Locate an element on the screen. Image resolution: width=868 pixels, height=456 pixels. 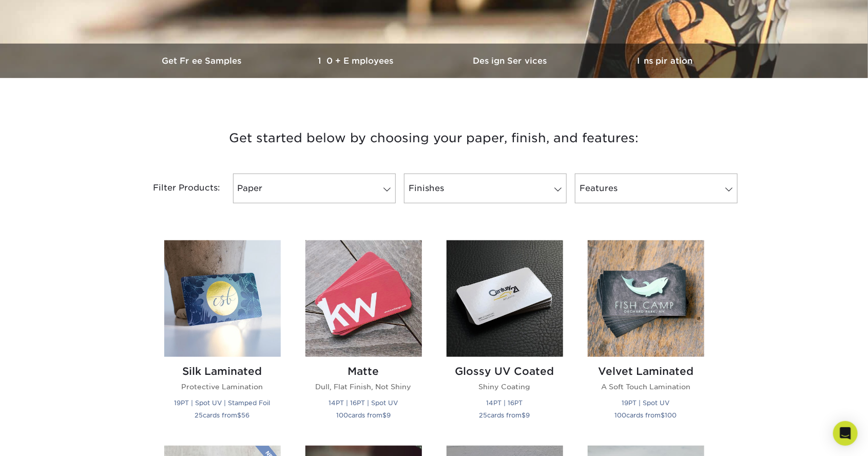
h2: Silk Laminated is located at coordinates (223, 371).